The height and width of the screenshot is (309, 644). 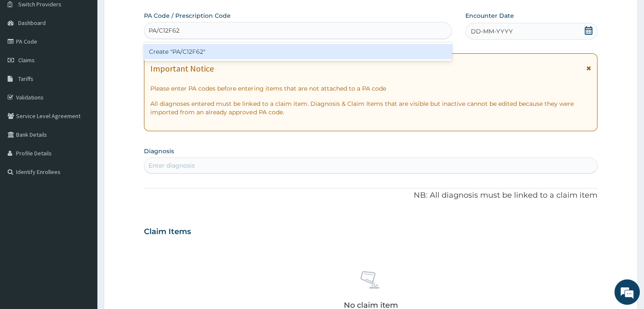 I want to click on span: DD-MM-YYYY, so click(x=491, y=32).